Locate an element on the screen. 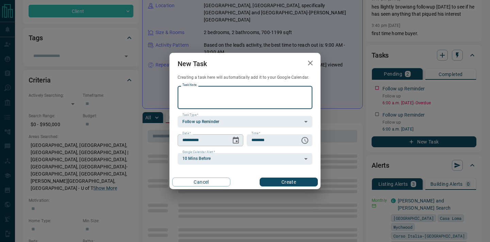 The width and height of the screenshot is (490, 242). div: 10 Mins Before is located at coordinates (245, 159).